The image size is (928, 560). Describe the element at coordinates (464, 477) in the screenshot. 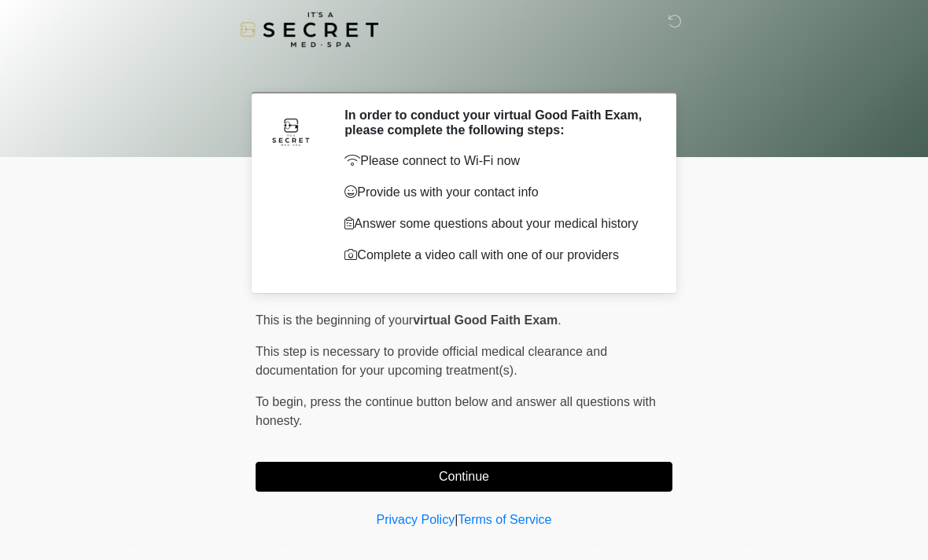

I see `button: Continue` at that location.